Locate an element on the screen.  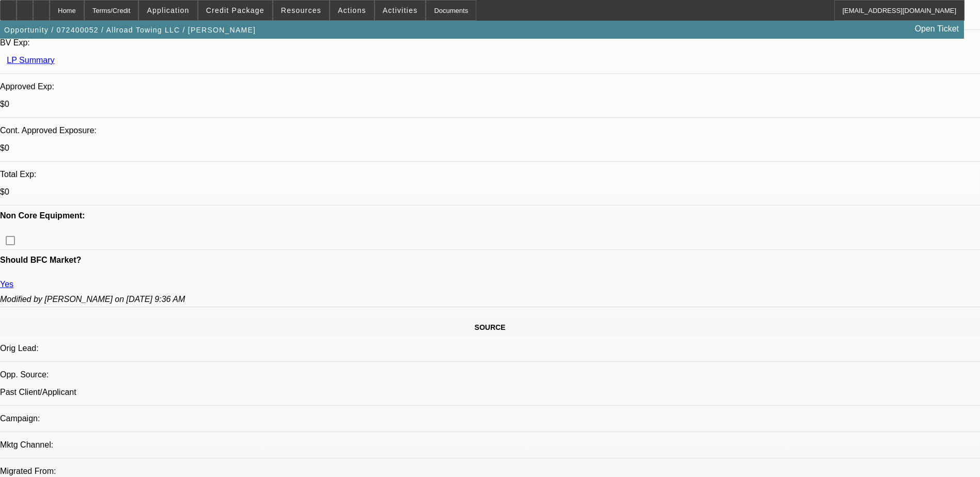
span: Activities is located at coordinates (400, 10).